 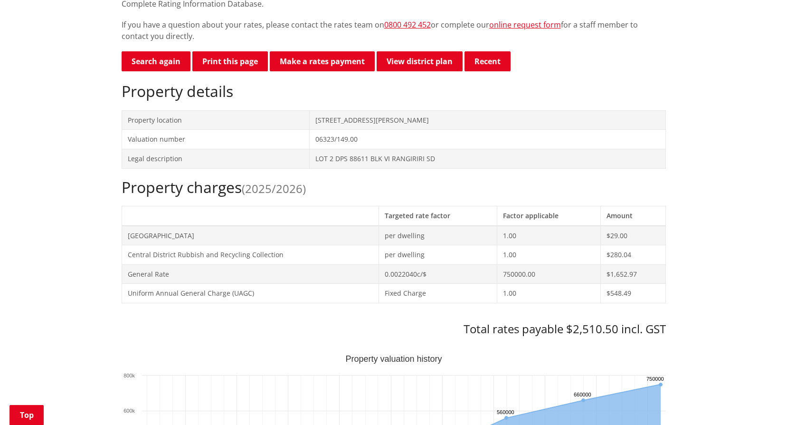 What do you see at coordinates (438, 215) in the screenshot?
I see `th: Targeted rate factor` at bounding box center [438, 215].